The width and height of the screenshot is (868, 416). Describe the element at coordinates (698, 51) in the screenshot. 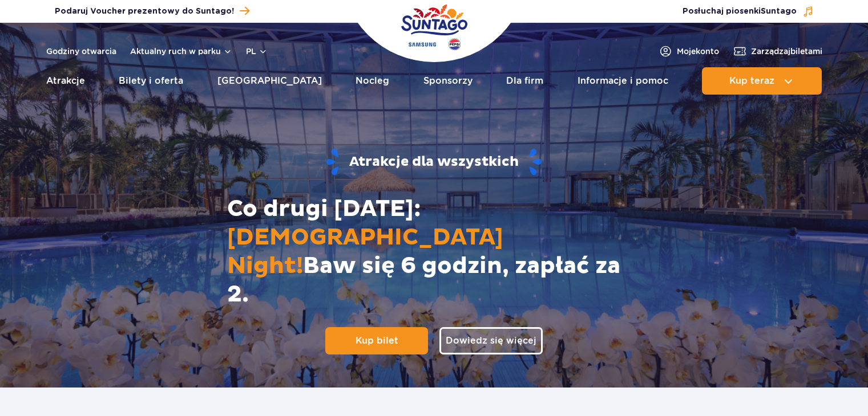

I see `span: Moje konto` at that location.